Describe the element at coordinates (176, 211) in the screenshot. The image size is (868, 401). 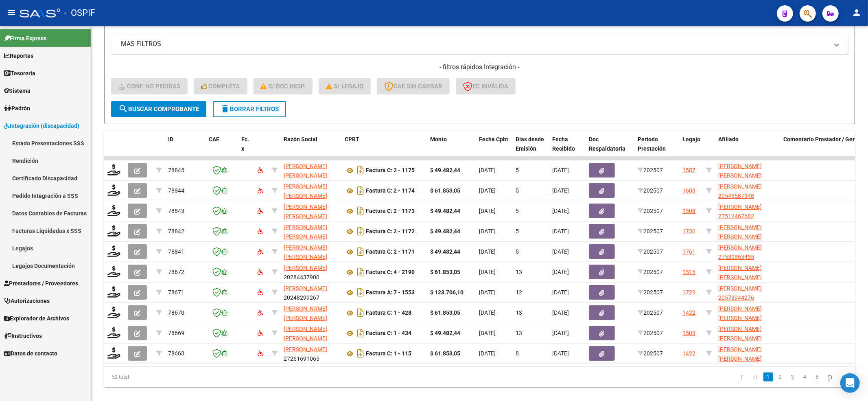
I see `span: 78843` at that location.